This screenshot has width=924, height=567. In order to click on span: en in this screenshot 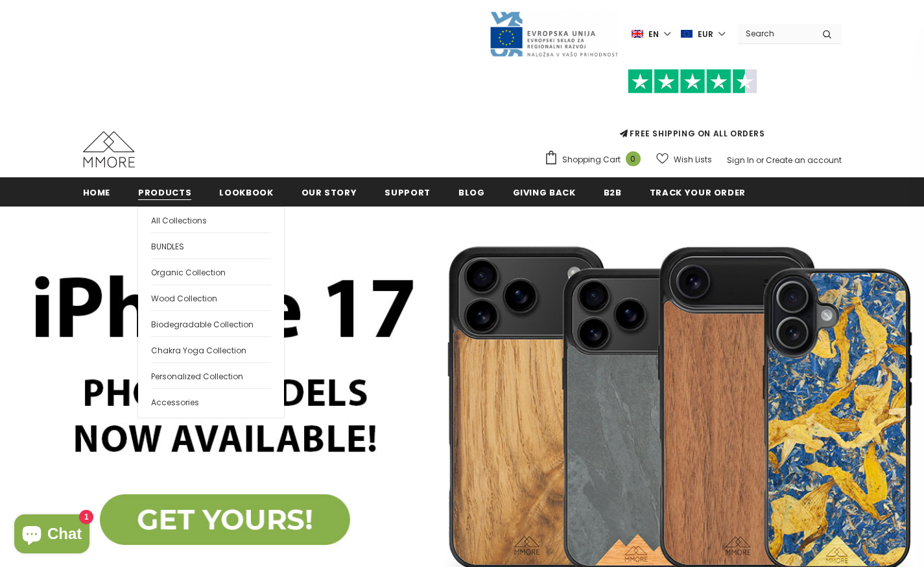, I will do `click(653, 34)`.